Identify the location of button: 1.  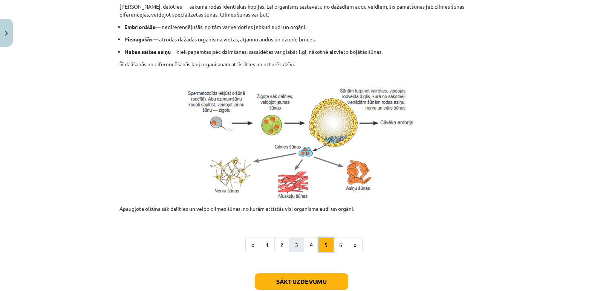
(267, 245).